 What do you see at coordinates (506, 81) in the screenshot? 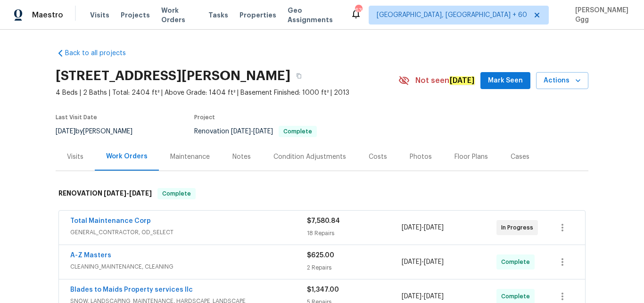
I see `span: Mark Seen` at bounding box center [506, 81].